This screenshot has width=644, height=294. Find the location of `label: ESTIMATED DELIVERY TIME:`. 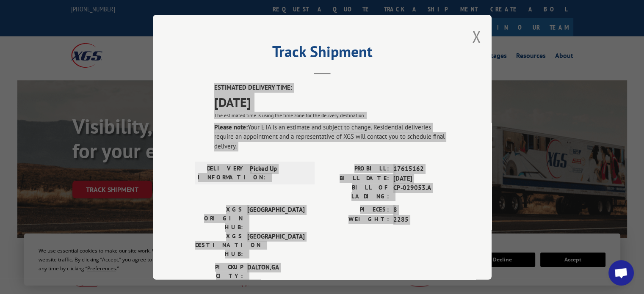

label: ESTIMATED DELIVERY TIME: is located at coordinates (331, 87).